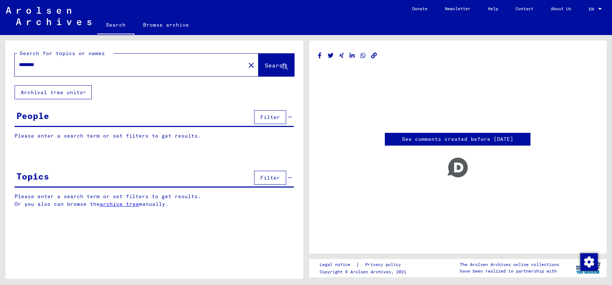 The image size is (612, 285). I want to click on mat-label: Search for topics or names, so click(62, 53).